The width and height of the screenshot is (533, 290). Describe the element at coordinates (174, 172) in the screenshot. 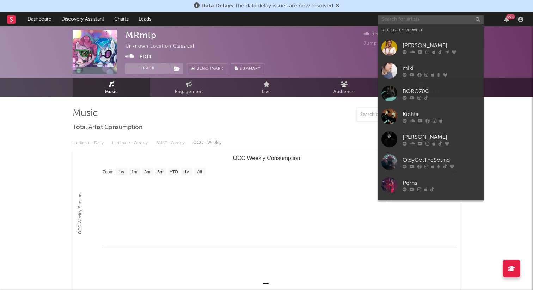

I see `text: YTD` at that location.